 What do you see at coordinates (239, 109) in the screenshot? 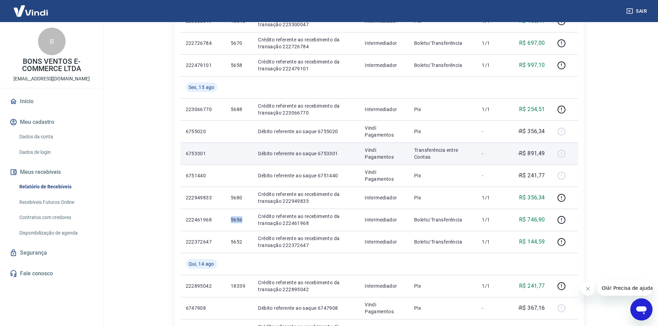
I see `p: 5688` at bounding box center [239, 109].